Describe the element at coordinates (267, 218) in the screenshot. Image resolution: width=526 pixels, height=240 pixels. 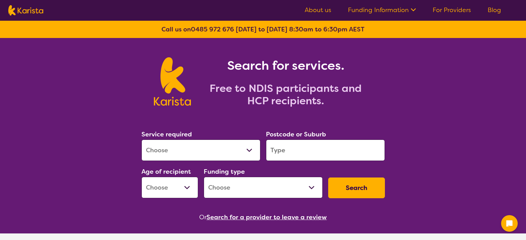
I see `button: Search for a provider to leave a review` at that location.